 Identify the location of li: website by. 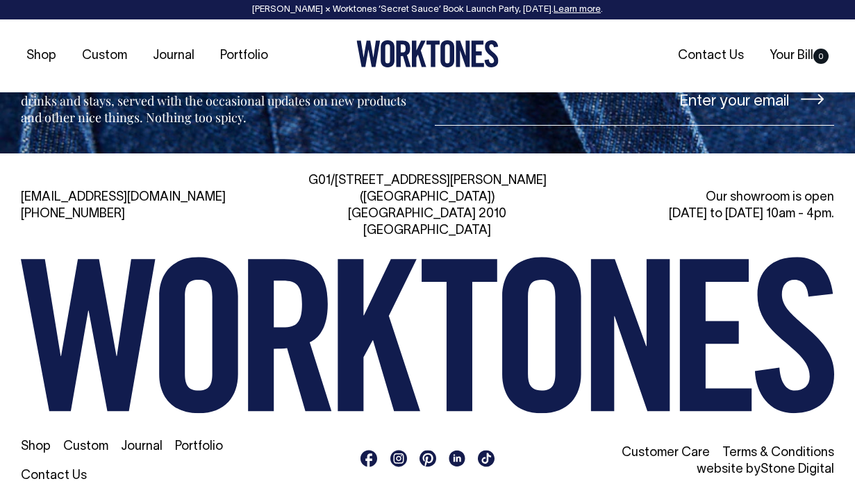
(706, 470).